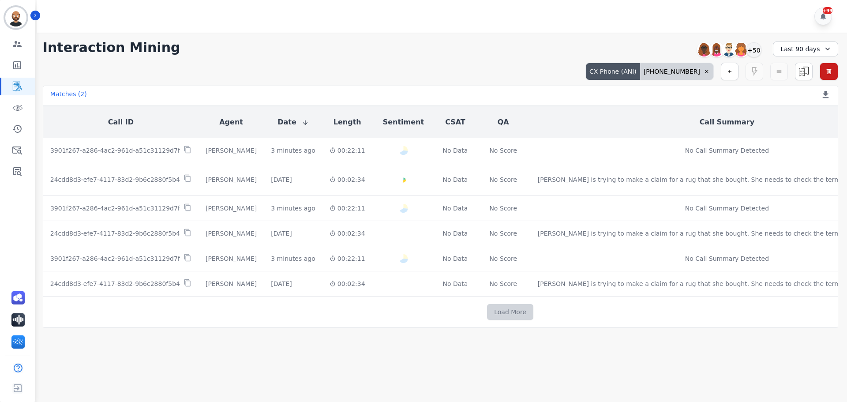 The width and height of the screenshot is (847, 402). I want to click on button: Call ID, so click(121, 122).